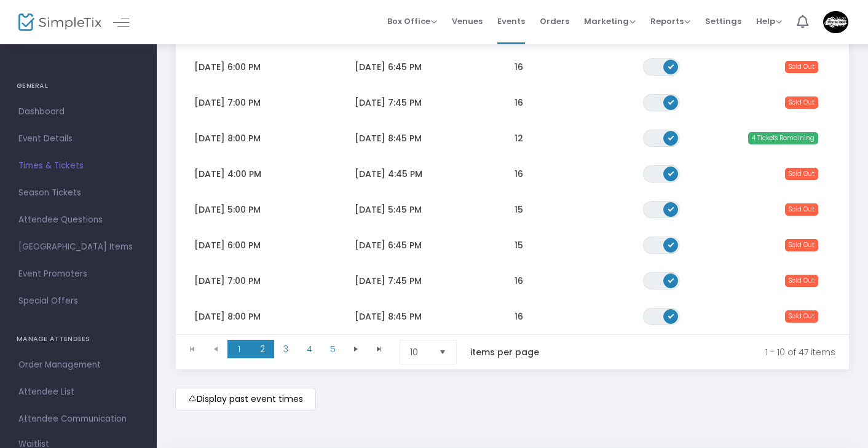 The width and height of the screenshot is (868, 448). What do you see at coordinates (78, 365) in the screenshot?
I see `span: Order Management` at bounding box center [78, 365].